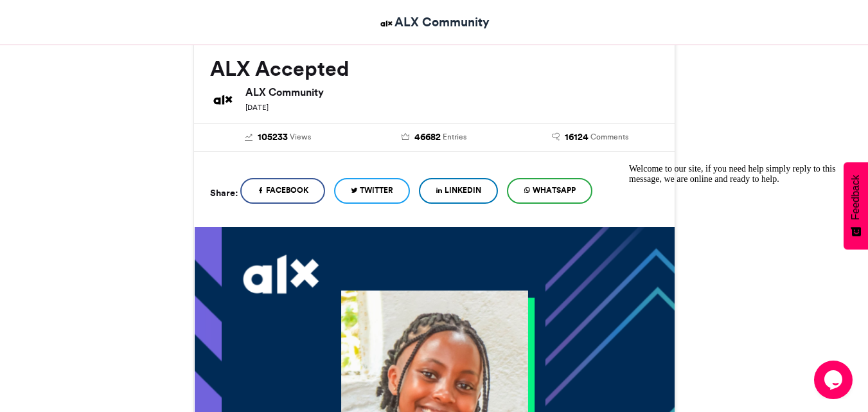 The height and width of the screenshot is (412, 868). I want to click on button: Feedback - Show survey, so click(856, 206).